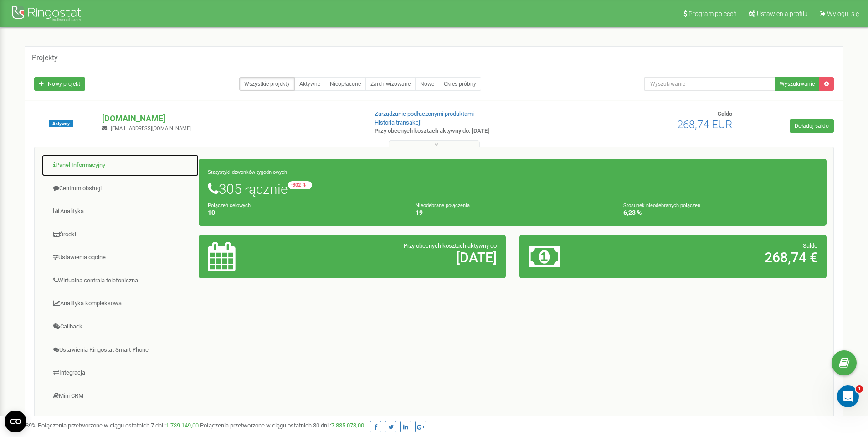  I want to click on a: Nowe, so click(427, 84).